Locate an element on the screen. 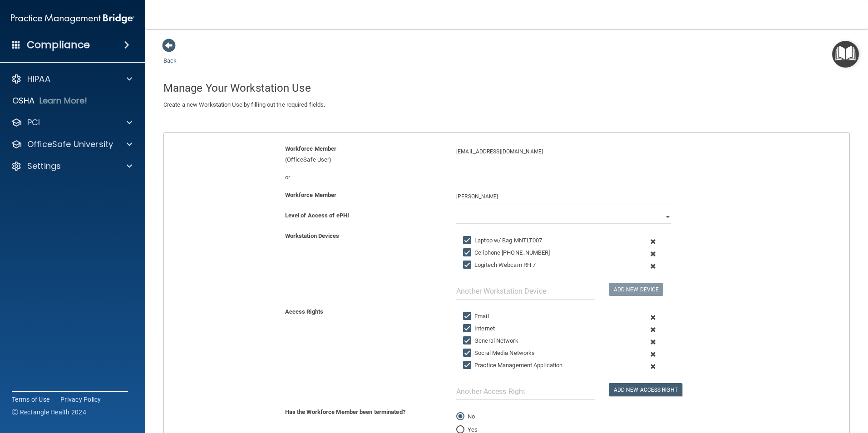  p: HIPAA is located at coordinates (38, 79).